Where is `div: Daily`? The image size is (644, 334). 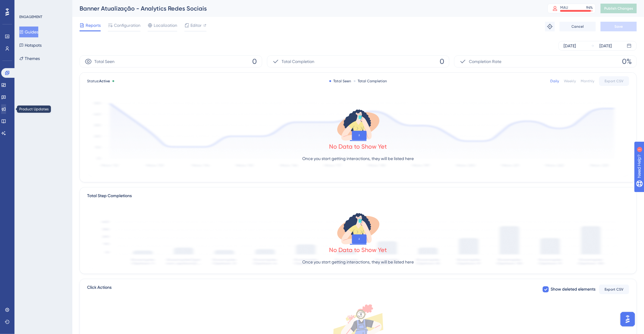 div: Daily is located at coordinates (555, 81).